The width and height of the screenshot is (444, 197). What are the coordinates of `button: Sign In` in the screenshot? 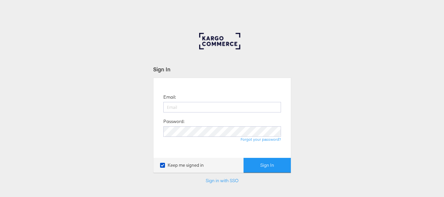 It's located at (267, 165).